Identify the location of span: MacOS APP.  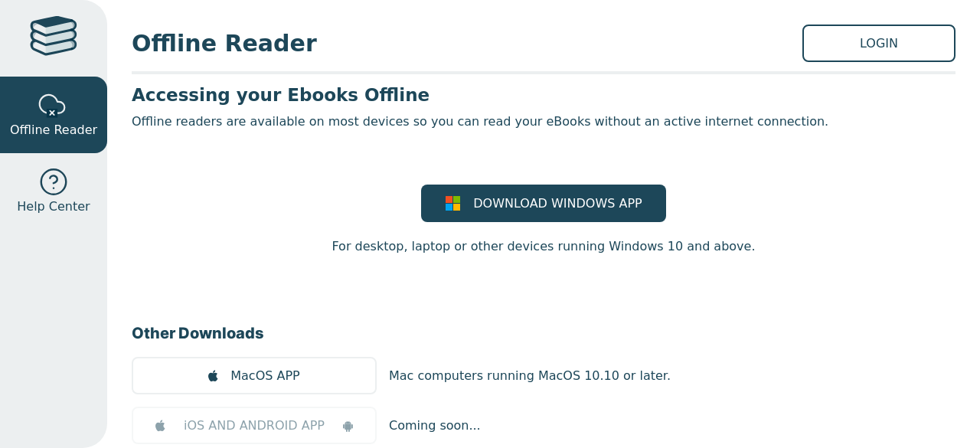
(265, 376).